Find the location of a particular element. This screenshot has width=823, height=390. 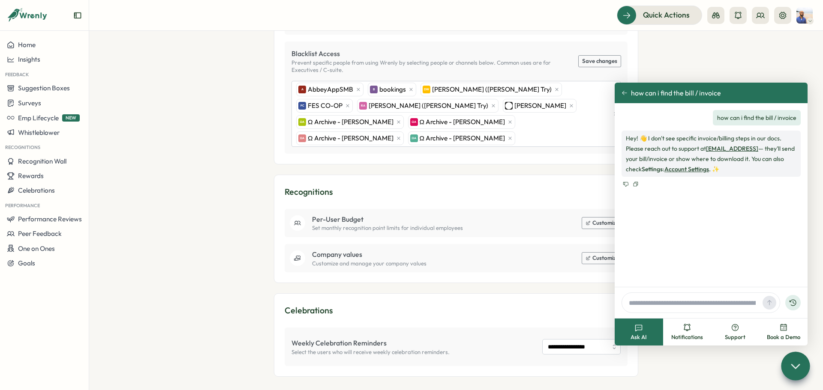

span: Suggestion Boxes is located at coordinates (44, 88).